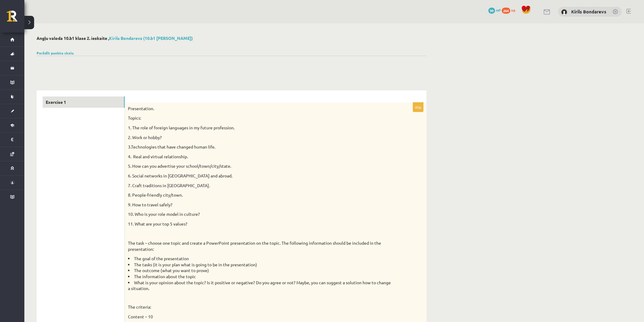  I want to click on p: 9. How to travel safely?, so click(261, 205).